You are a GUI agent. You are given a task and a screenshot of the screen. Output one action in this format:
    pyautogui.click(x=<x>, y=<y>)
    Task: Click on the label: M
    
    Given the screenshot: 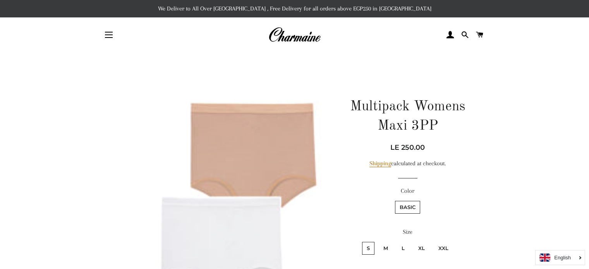 What is the action you would take?
    pyautogui.click(x=385, y=248)
    